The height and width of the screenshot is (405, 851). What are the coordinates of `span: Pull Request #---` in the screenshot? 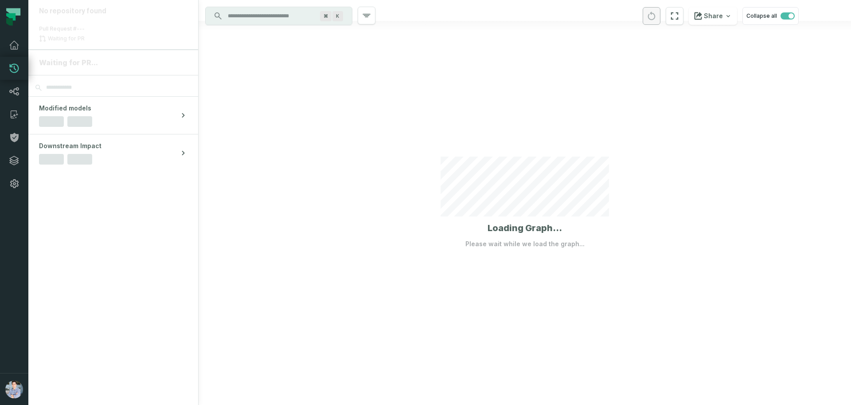 It's located at (62, 28).